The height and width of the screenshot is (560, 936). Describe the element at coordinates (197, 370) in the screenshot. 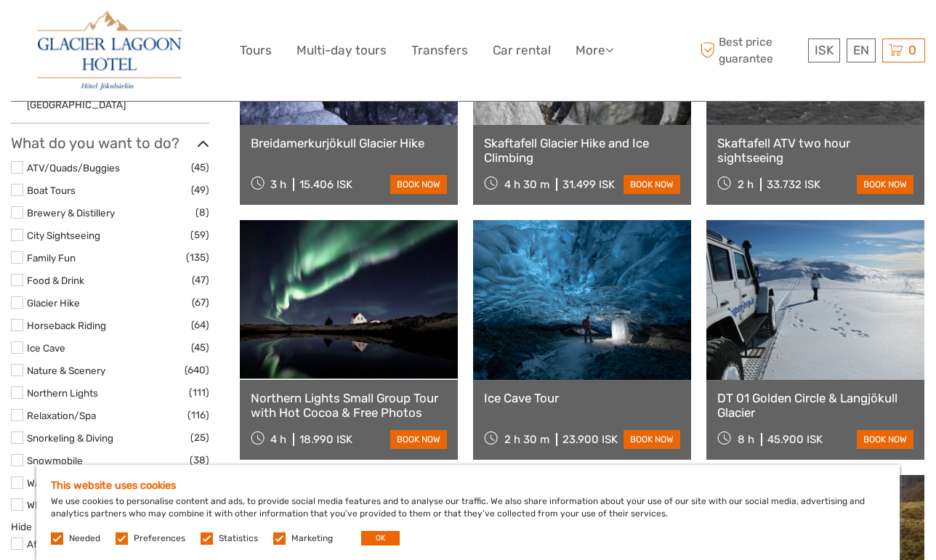

I see `span: (640)` at that location.